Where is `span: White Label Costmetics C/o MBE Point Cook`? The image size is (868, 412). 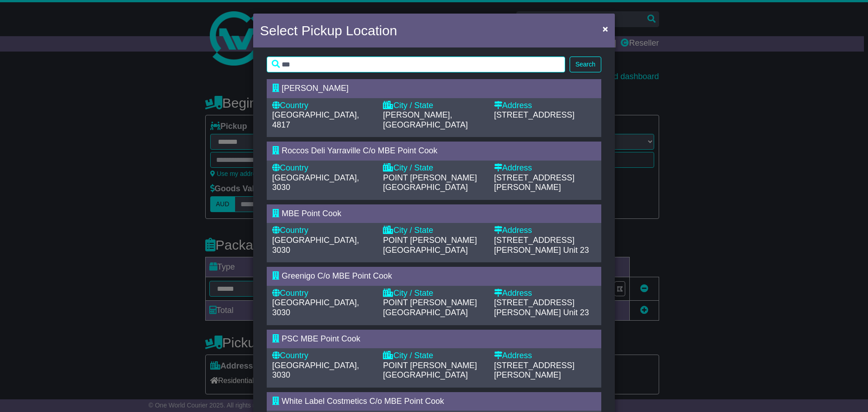 span: White Label Costmetics C/o MBE Point Cook is located at coordinates (362, 402).